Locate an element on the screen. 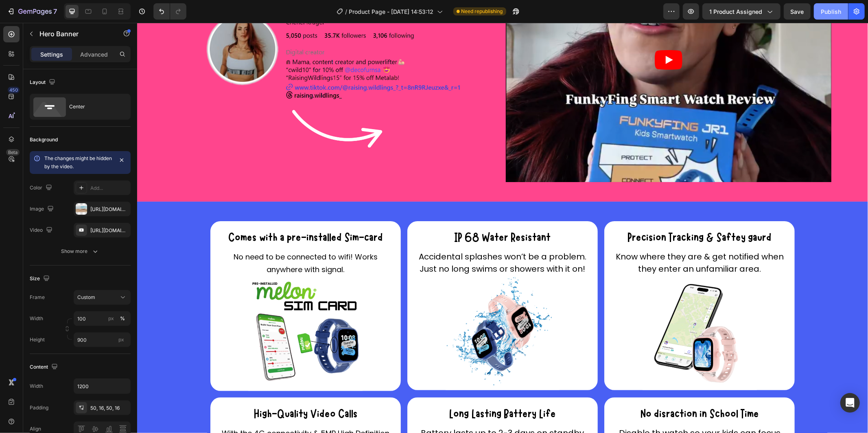 The image size is (868, 433). span: Disable th watch so your kids can focus on the task at hand. is located at coordinates (562, 417).